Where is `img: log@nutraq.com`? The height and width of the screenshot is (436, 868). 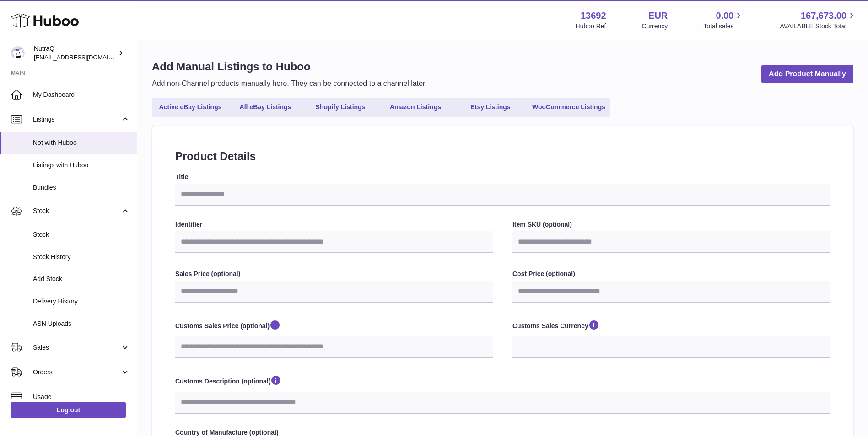 img: log@nutraq.com is located at coordinates (18, 53).